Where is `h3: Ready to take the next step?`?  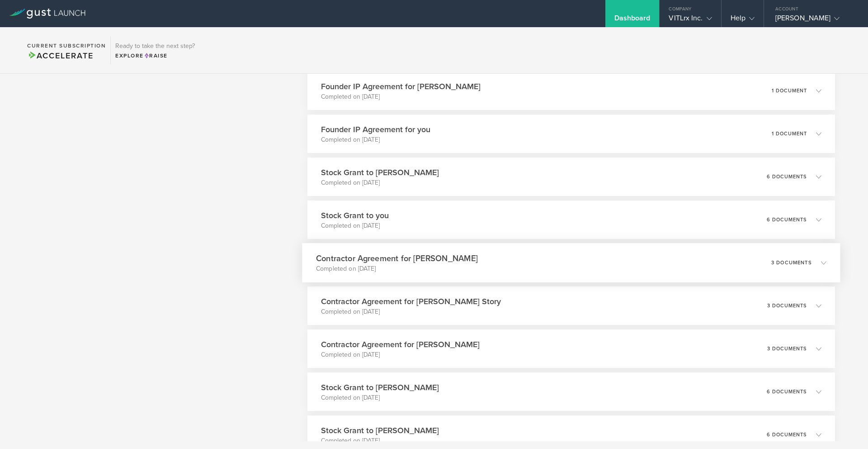 h3: Ready to take the next step? is located at coordinates (155, 46).